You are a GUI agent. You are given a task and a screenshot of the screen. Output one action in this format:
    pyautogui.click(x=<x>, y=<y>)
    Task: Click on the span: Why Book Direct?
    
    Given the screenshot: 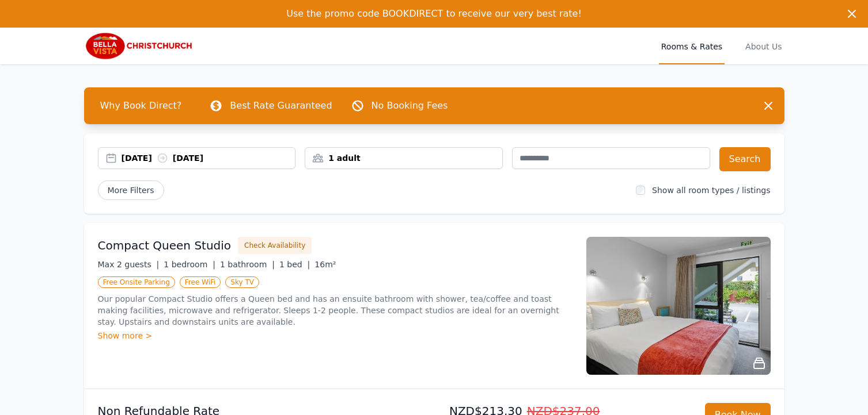 What is the action you would take?
    pyautogui.click(x=141, y=106)
    